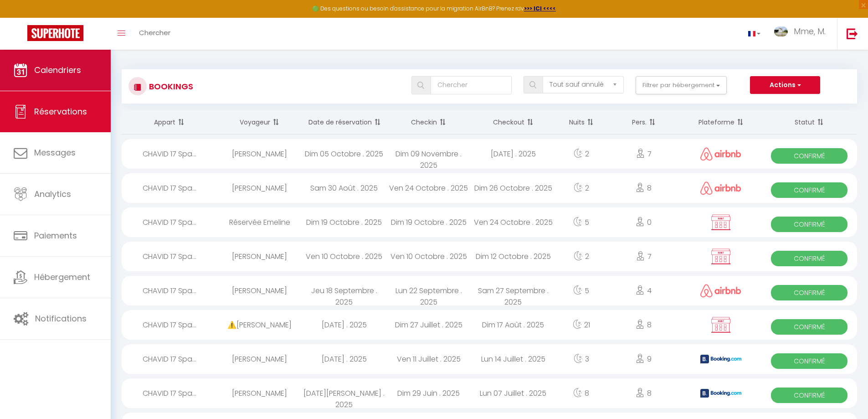  Describe the element at coordinates (52, 194) in the screenshot. I see `span: Analytics` at that location.